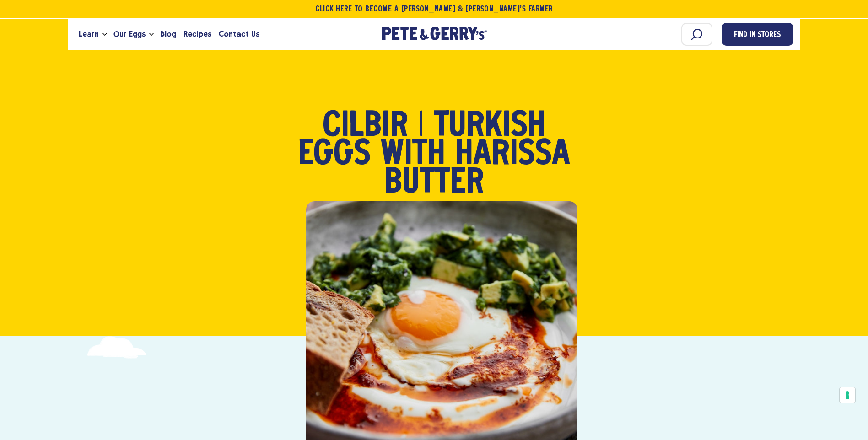 This screenshot has height=440, width=868. What do you see at coordinates (168, 34) in the screenshot?
I see `span: Blog` at bounding box center [168, 34].